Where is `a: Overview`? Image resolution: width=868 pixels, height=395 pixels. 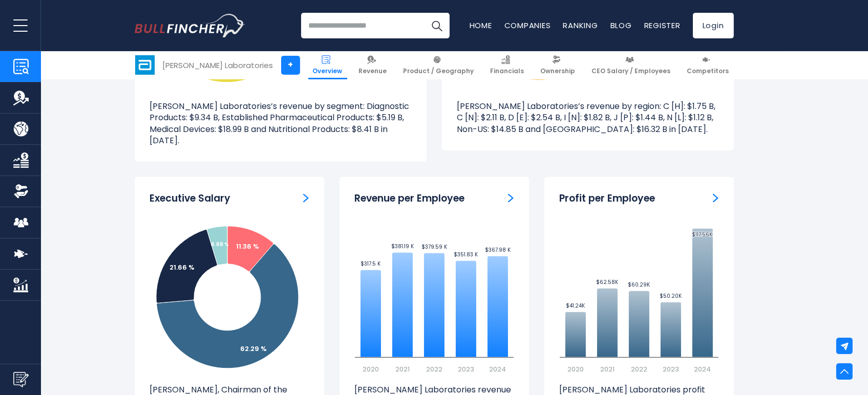
a: Overview is located at coordinates (328, 65).